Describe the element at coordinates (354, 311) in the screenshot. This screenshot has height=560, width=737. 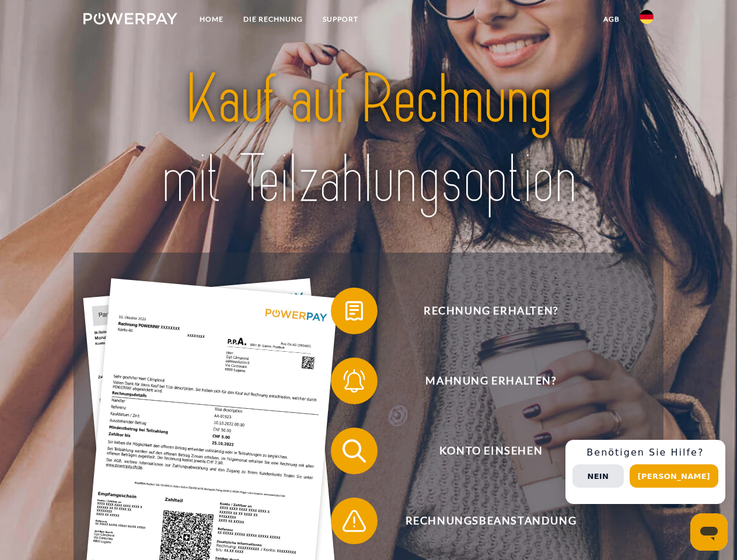
I see `img: qb_bill.svg` at that location.